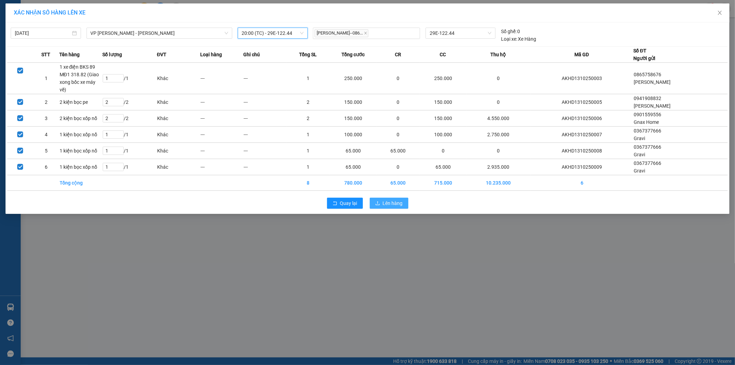 This screenshot has width=735, height=365. I want to click on span: 29E-122.44, so click(460, 33).